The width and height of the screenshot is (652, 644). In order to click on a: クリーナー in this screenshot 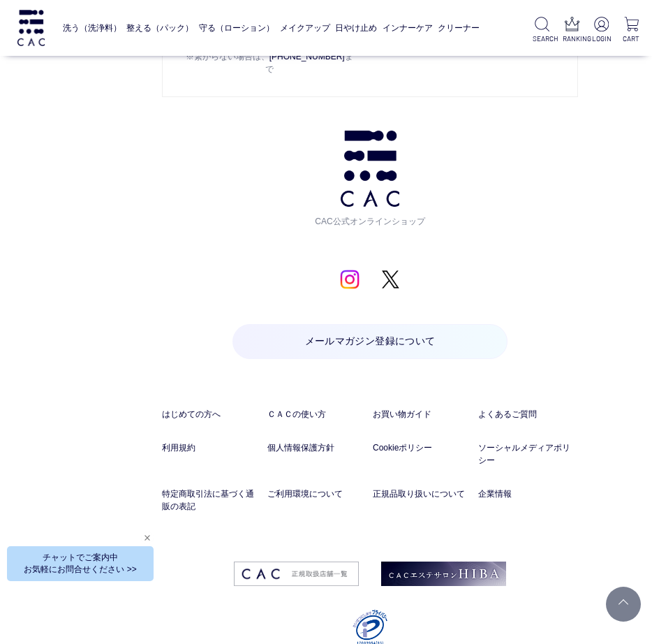, I will do `click(459, 28)`.